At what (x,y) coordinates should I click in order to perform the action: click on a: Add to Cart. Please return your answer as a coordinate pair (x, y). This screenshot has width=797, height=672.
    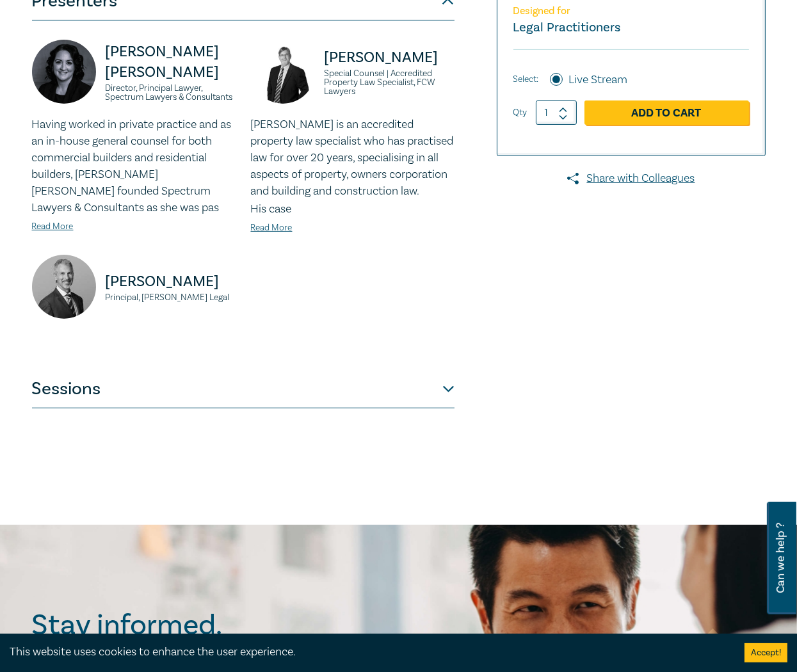
    Looking at the image, I should click on (666, 113).